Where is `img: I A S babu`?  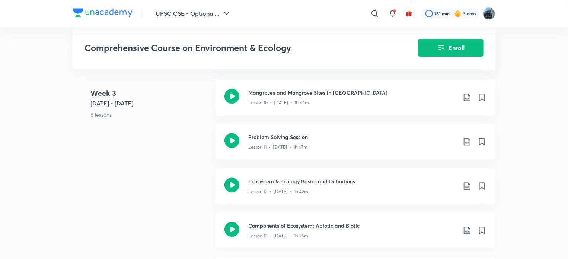 img: I A S babu is located at coordinates (489, 13).